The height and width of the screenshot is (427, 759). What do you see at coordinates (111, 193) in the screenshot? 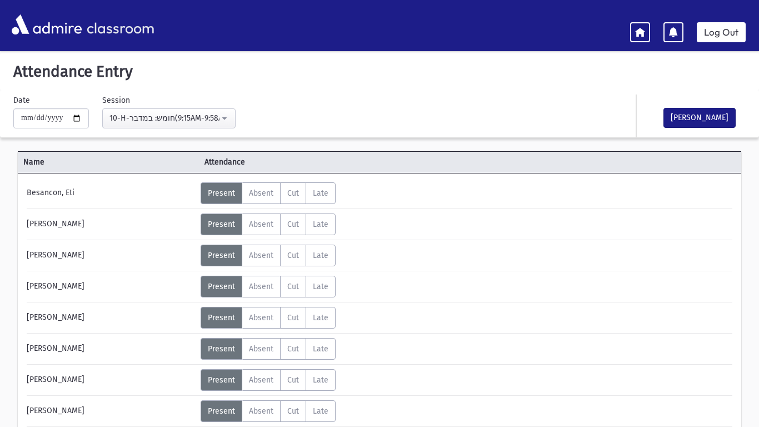
I see `div: Besancon, Eti` at bounding box center [111, 193].